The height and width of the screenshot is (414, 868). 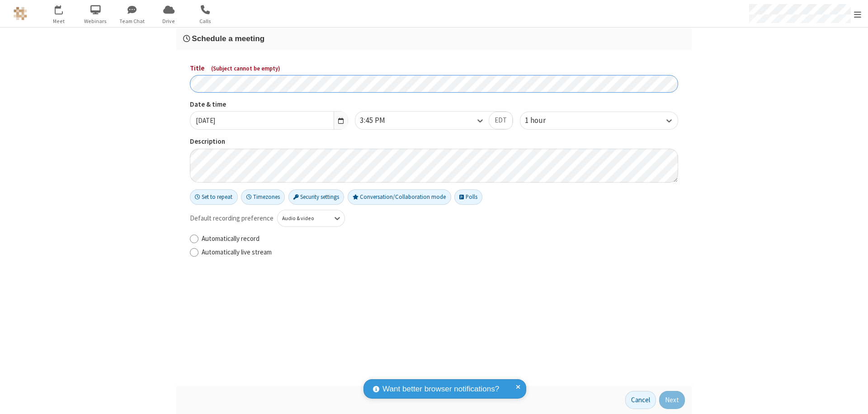 What do you see at coordinates (380, 121) in the screenshot?
I see `div: 3:45 PM` at bounding box center [380, 121].